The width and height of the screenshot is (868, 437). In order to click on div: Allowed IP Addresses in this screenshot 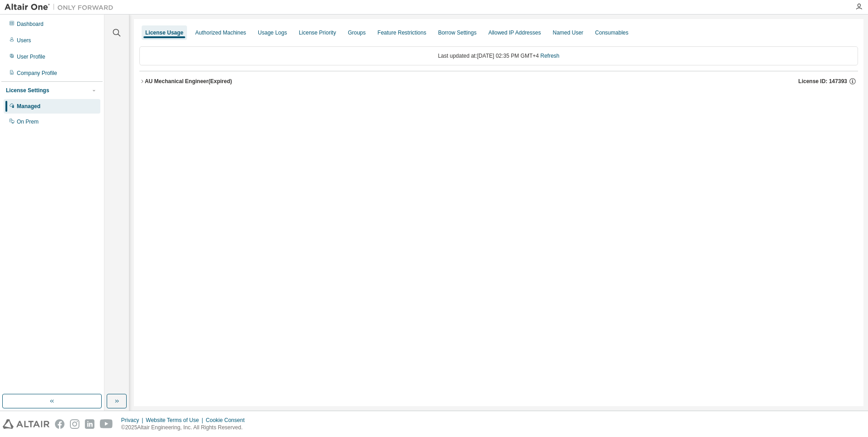, I will do `click(515, 33)`.